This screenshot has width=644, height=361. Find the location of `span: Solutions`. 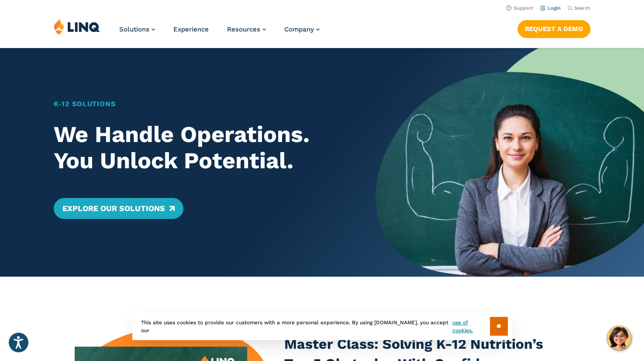

span: Solutions is located at coordinates (134, 29).